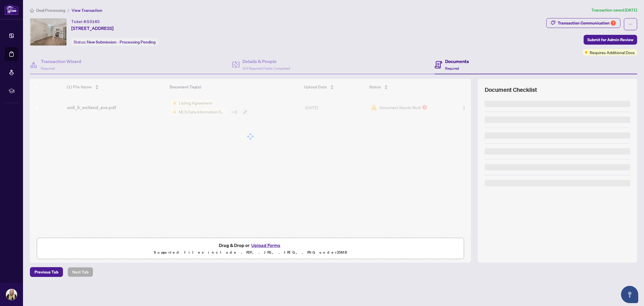 Image resolution: width=644 pixels, height=306 pixels. I want to click on div: 1, so click(613, 23).